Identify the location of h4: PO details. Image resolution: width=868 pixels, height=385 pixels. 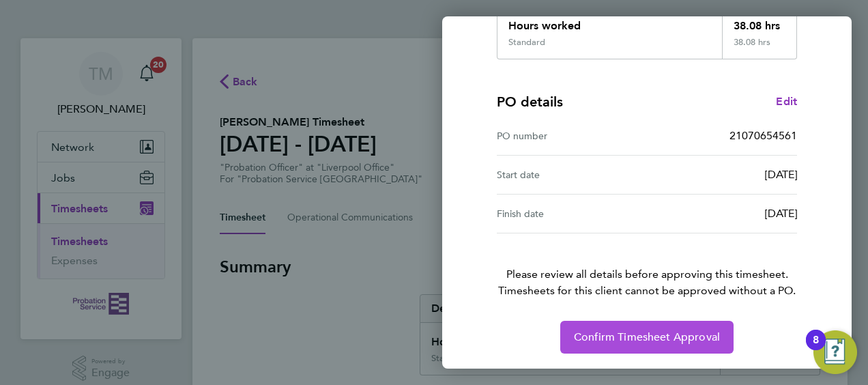
(529, 102).